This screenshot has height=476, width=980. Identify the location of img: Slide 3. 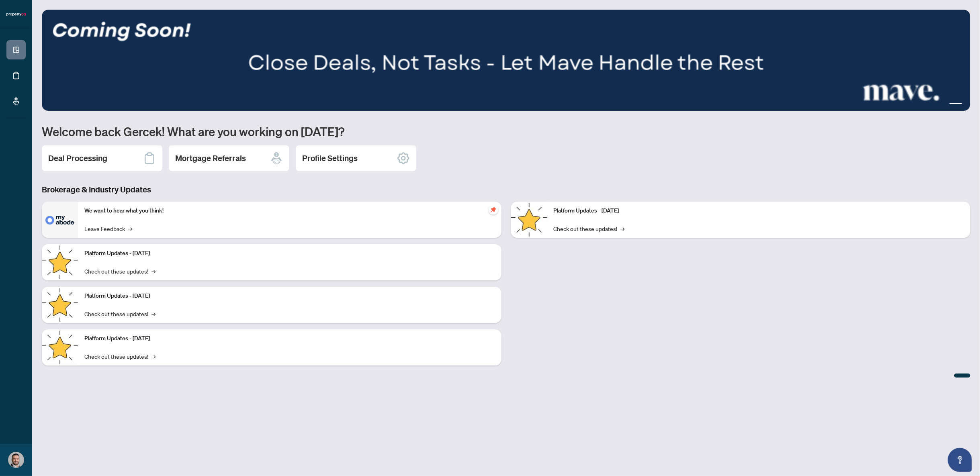
(506, 61).